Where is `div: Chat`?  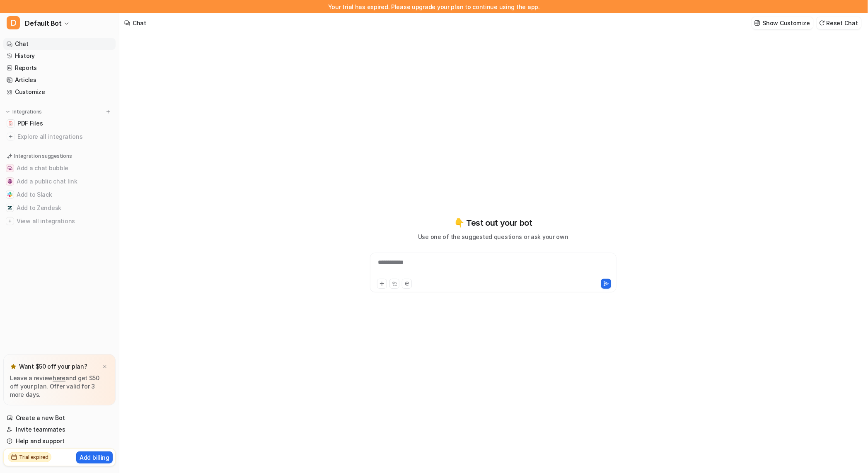 div: Chat is located at coordinates (139, 23).